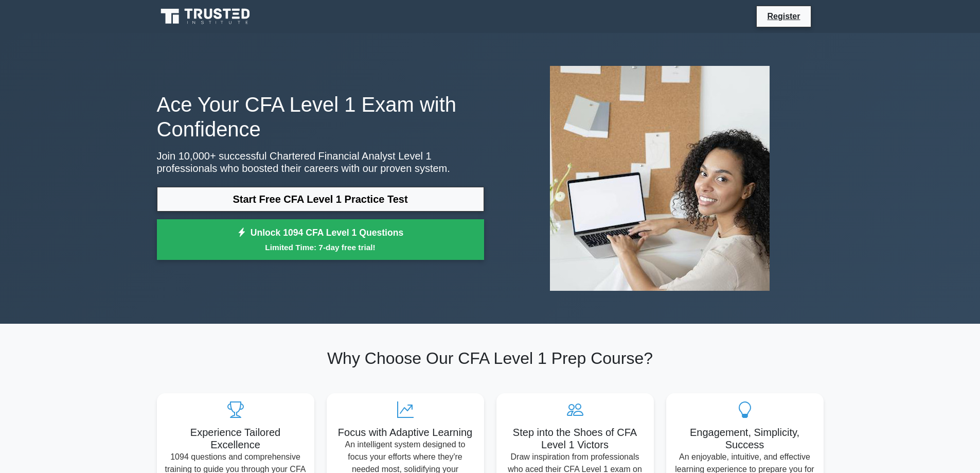  What do you see at coordinates (490, 358) in the screenshot?
I see `h2: Why Choose Our CFA Level 1 Prep Course?` at bounding box center [490, 358].